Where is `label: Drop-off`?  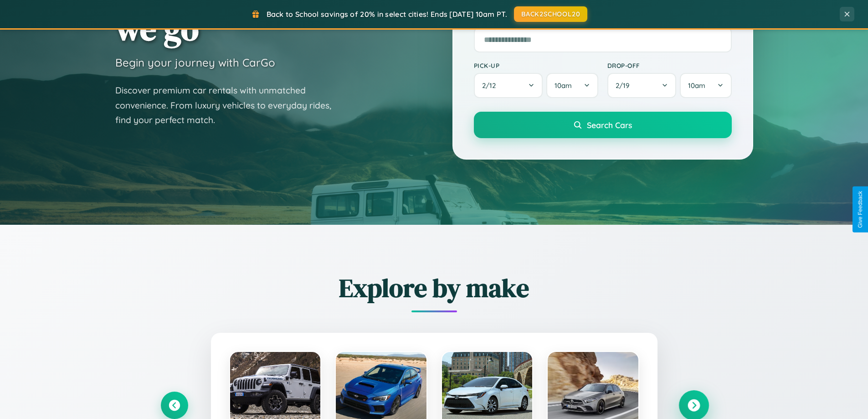
label: Drop-off is located at coordinates (669, 65).